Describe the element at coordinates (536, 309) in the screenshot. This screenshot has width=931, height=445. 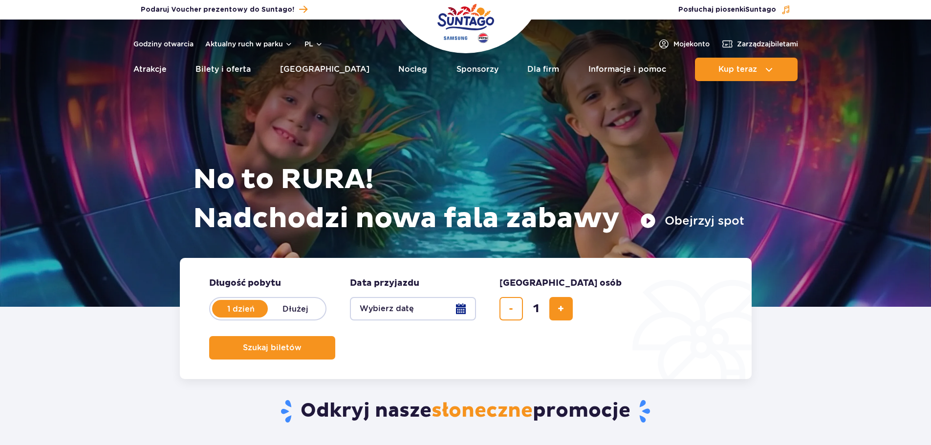
I see `input: liczba biletów` at that location.